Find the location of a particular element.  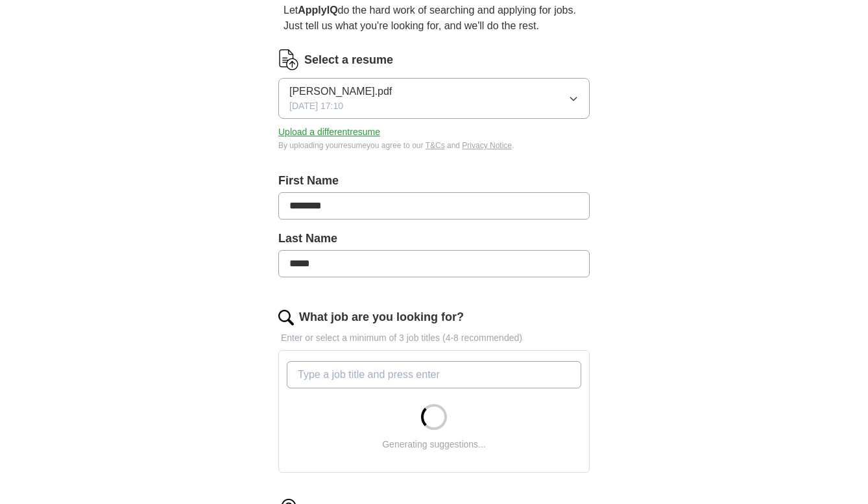

label: What job are you looking for? is located at coordinates (381, 317).